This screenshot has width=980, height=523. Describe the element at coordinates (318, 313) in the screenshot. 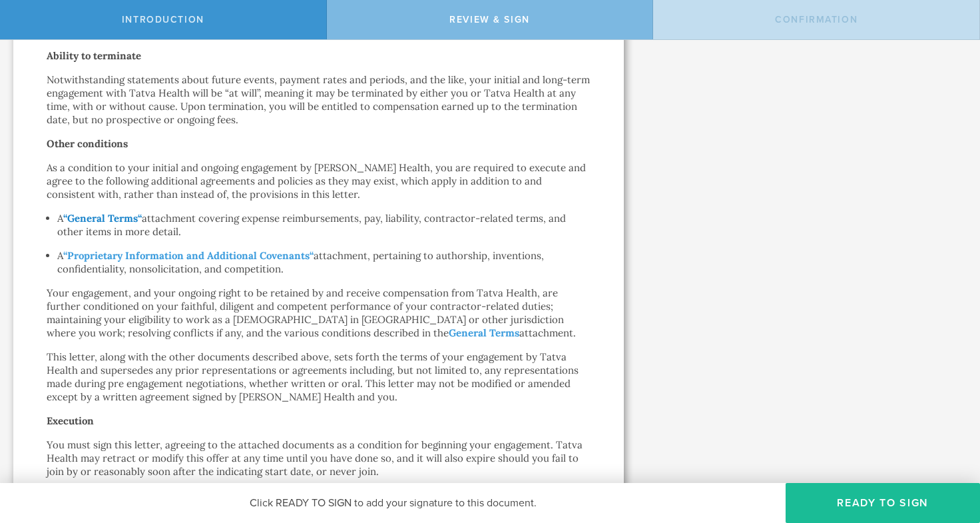

I see `p: Your engagement, and your ongoing right to be retained by and receive compensation from Tatva Hea...` at that location.